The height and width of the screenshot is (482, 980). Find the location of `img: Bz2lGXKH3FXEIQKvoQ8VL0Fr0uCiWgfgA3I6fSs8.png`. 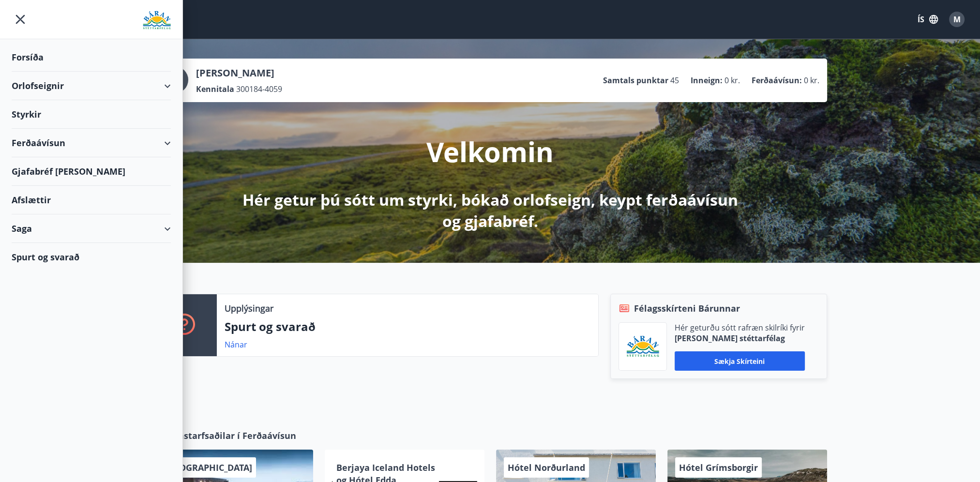

img: Bz2lGXKH3FXEIQKvoQ8VL0Fr0uCiWgfgA3I6fSs8.png is located at coordinates (643, 347).